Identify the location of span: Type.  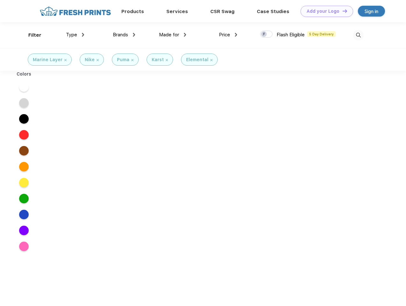
(71, 35).